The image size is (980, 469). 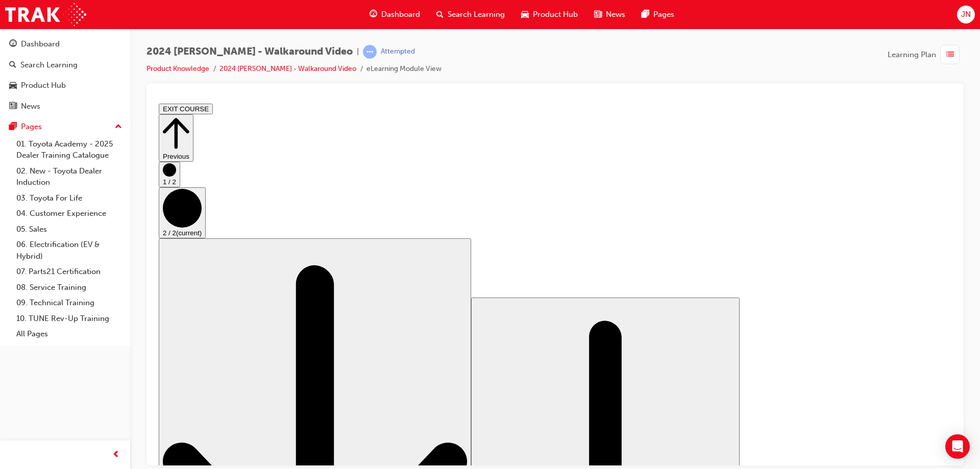 I want to click on span: prev-icon, so click(x=116, y=455).